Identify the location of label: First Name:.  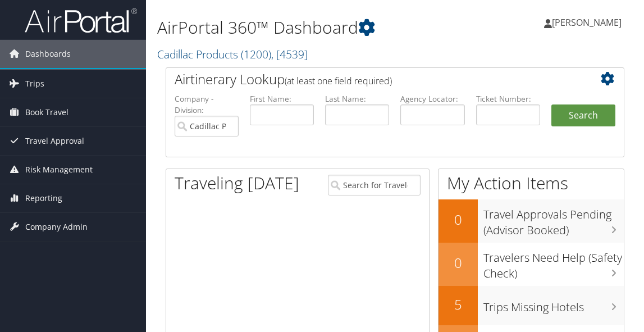
(282, 99).